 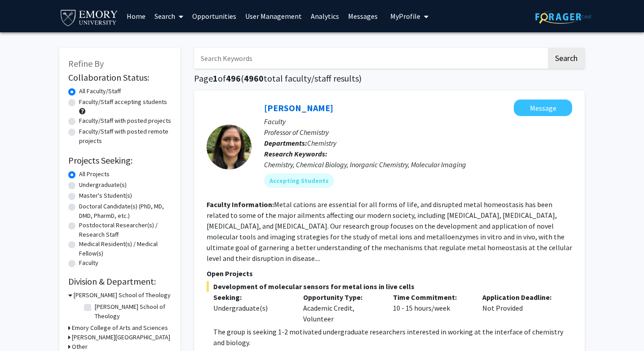 I want to click on label: Master's Student(s), so click(x=105, y=196).